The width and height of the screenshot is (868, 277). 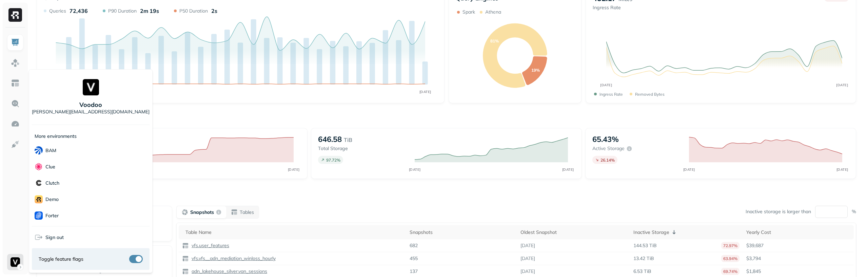 What do you see at coordinates (91, 105) in the screenshot?
I see `p: Voodoo` at bounding box center [91, 105].